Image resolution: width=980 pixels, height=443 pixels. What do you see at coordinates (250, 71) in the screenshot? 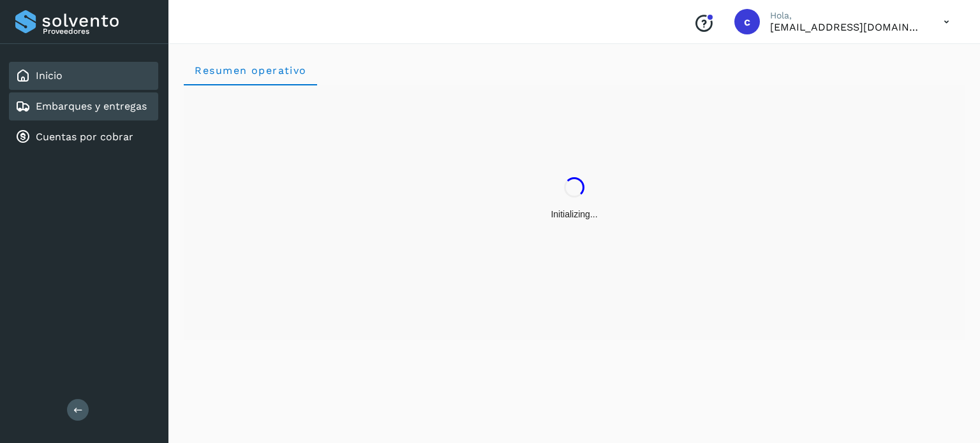
I see `span: Resumen operativo` at bounding box center [250, 71].